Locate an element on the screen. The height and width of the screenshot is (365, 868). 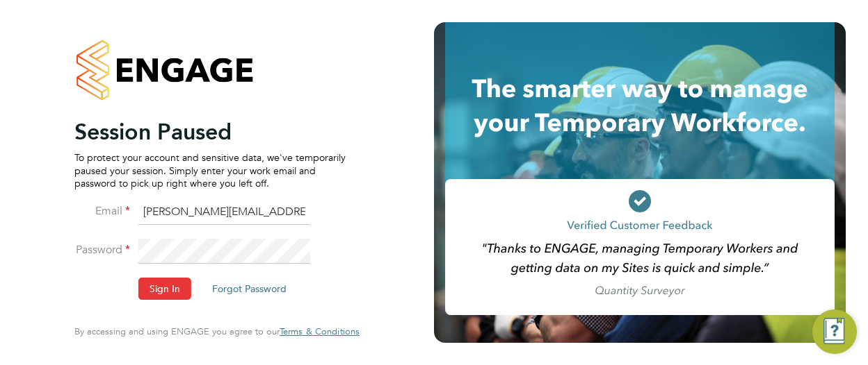
p: To protect your account and sensitive data, we've temporarily paused your session. Simply enter y... is located at coordinates (210, 170).